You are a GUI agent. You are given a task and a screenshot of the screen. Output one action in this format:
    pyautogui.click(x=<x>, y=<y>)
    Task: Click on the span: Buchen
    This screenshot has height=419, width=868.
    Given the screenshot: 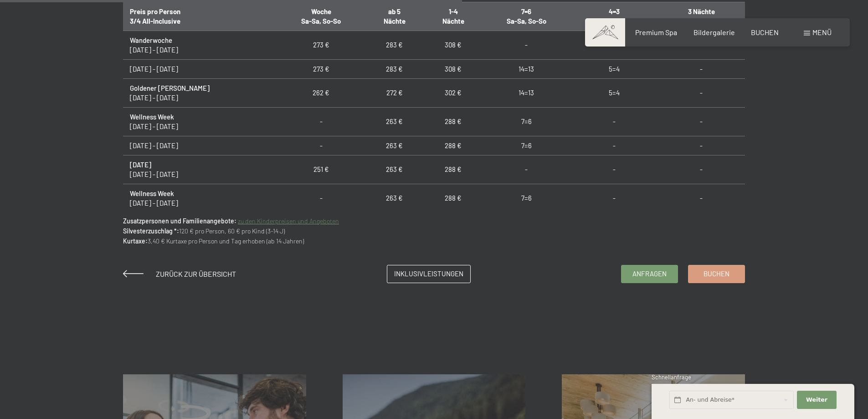 What is the action you would take?
    pyautogui.click(x=716, y=274)
    